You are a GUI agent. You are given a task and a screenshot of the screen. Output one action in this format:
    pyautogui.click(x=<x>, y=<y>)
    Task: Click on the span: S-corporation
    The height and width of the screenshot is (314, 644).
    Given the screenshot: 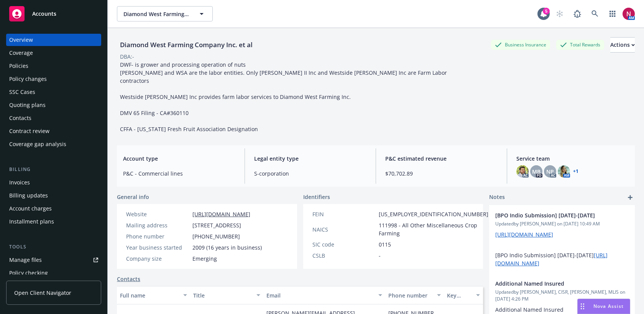 What is the action you would take?
    pyautogui.click(x=310, y=173)
    